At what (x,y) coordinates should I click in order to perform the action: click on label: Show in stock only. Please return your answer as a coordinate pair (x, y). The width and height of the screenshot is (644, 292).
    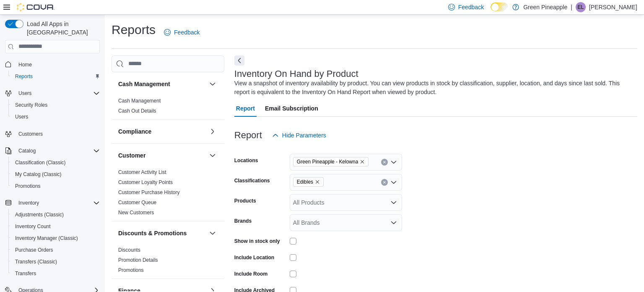
    Looking at the image, I should click on (257, 241).